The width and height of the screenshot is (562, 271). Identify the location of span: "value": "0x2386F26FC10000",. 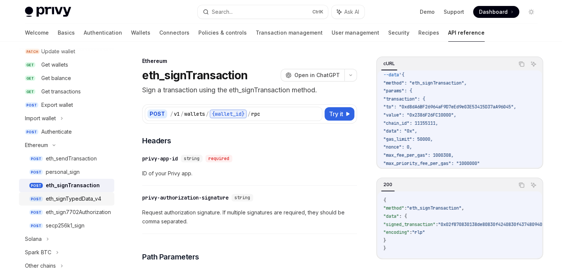
(420, 115).